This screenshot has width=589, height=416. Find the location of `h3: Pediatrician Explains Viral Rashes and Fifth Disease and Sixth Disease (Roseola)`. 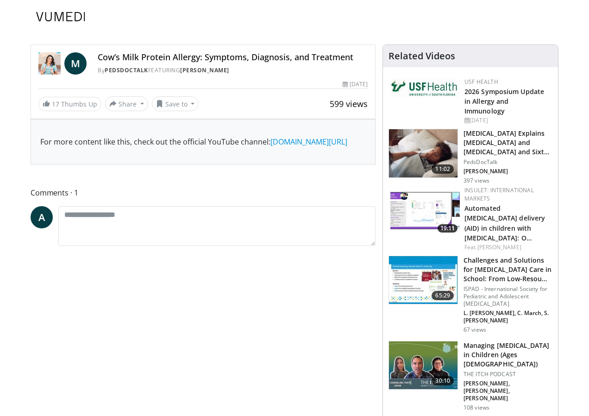

h3: Pediatrician Explains Viral Rashes and Fifth Disease and Sixth Disease (Roseola) is located at coordinates (508, 143).